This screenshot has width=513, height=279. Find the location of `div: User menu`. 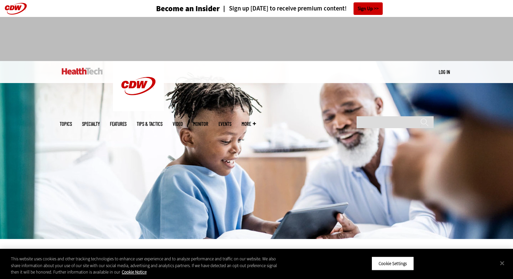

div: User menu is located at coordinates (444, 72).